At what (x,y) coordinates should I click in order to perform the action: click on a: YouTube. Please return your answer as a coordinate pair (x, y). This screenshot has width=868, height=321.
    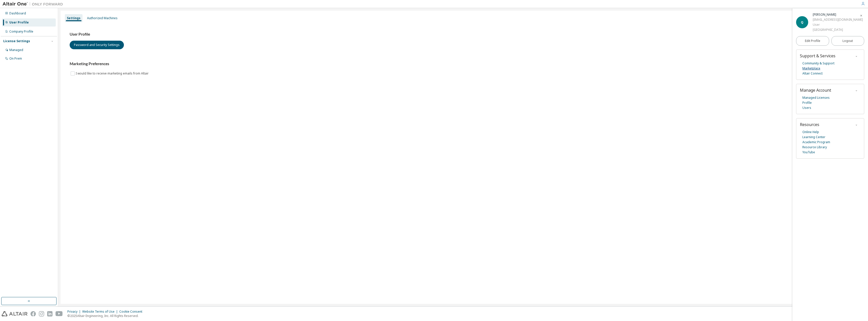
    Looking at the image, I should click on (808, 153).